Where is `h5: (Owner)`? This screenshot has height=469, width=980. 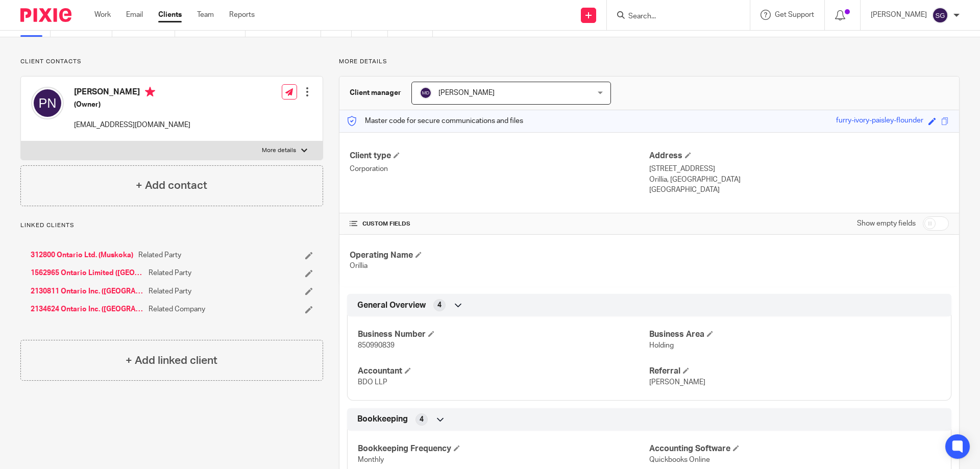 h5: (Owner) is located at coordinates (132, 104).